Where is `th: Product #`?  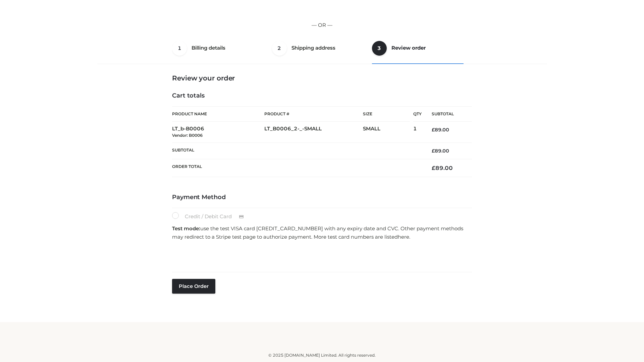
th: Product # is located at coordinates (313, 114).